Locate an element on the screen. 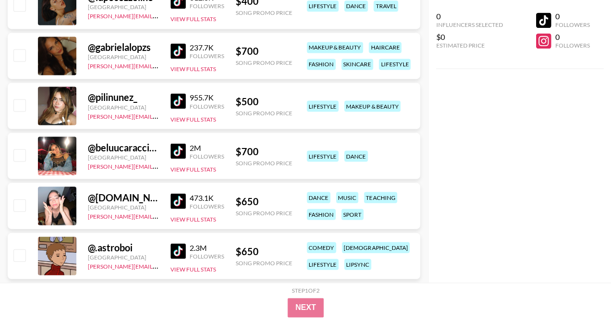 This screenshot has height=321, width=611. div: Estimated Price is located at coordinates (469, 45).